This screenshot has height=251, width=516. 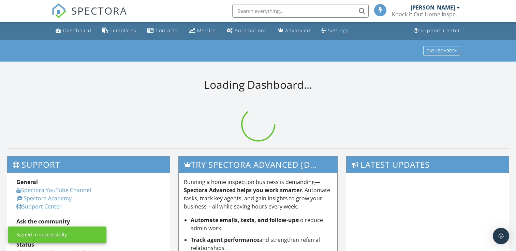 What do you see at coordinates (225, 240) in the screenshot?
I see `strong: Track agent performance` at bounding box center [225, 240].